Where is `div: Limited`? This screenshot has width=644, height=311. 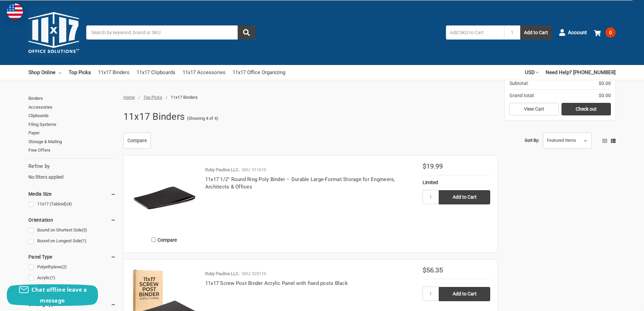 div: Limited is located at coordinates (456, 182).